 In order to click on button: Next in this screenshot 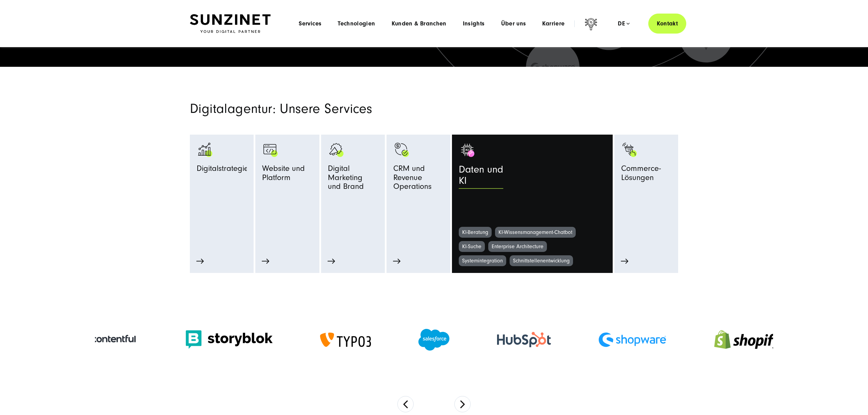, I will do `click(463, 405)`.